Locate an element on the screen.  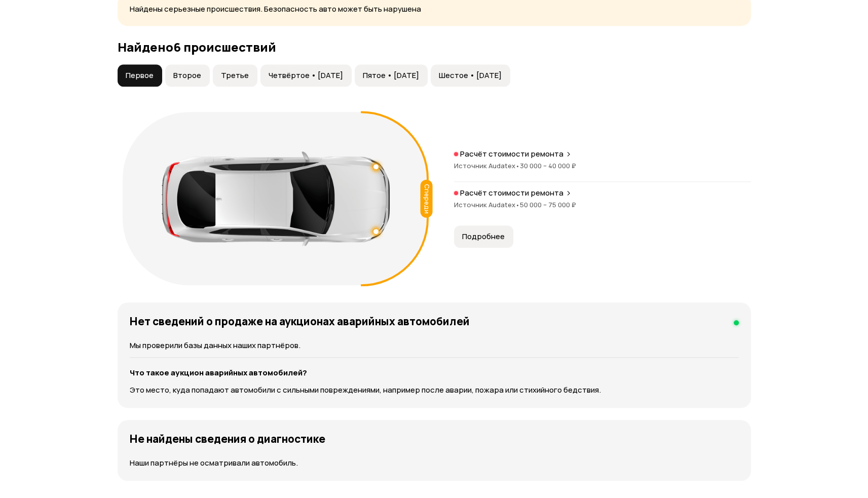
h4: Не найдены сведения о диагностике is located at coordinates (228, 439).